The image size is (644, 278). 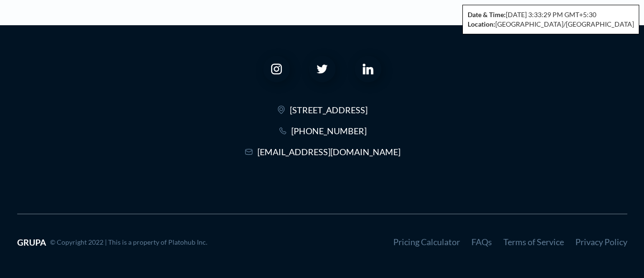 What do you see at coordinates (323, 69) in the screenshot?
I see `img: Grupa twitter` at bounding box center [323, 69].